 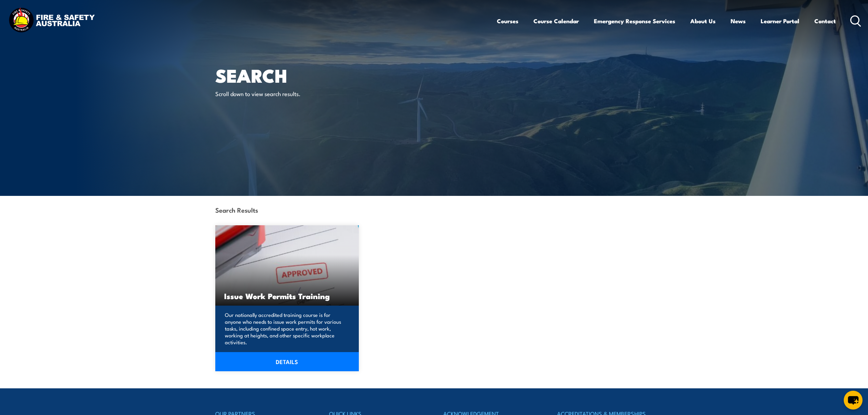 What do you see at coordinates (780, 21) in the screenshot?
I see `a: Learner Portal` at bounding box center [780, 21].